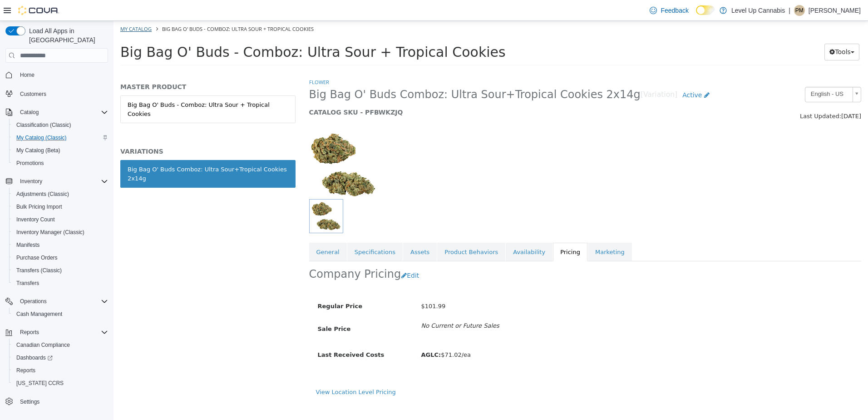  I want to click on a: Canadian Compliance, so click(43, 345).